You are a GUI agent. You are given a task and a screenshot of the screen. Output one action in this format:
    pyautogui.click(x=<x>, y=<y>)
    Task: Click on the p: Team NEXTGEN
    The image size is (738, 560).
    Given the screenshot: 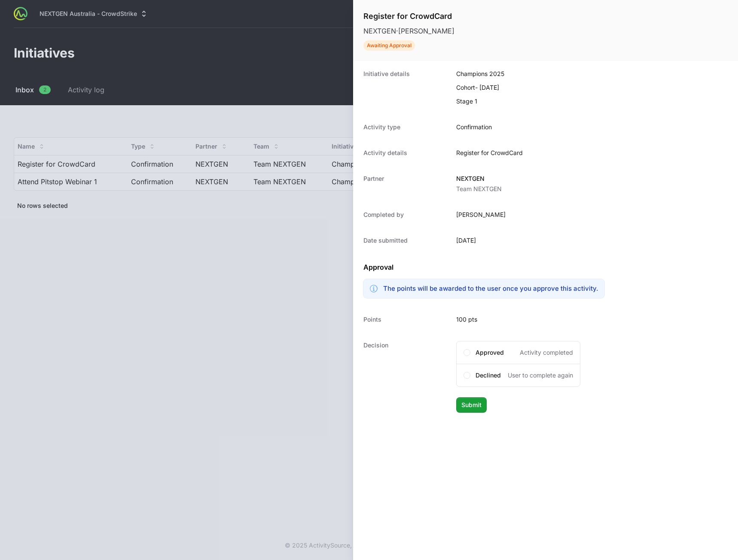 What is the action you would take?
    pyautogui.click(x=479, y=189)
    